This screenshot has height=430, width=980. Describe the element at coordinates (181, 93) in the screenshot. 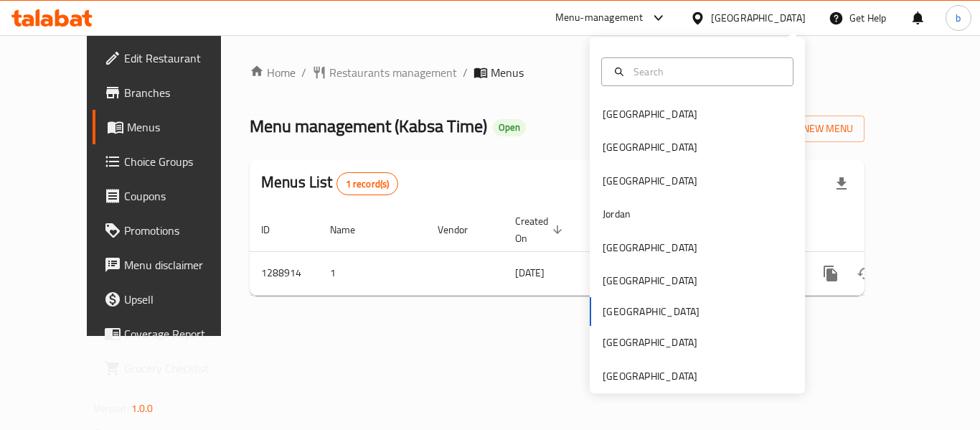

I see `span: Branches` at that location.